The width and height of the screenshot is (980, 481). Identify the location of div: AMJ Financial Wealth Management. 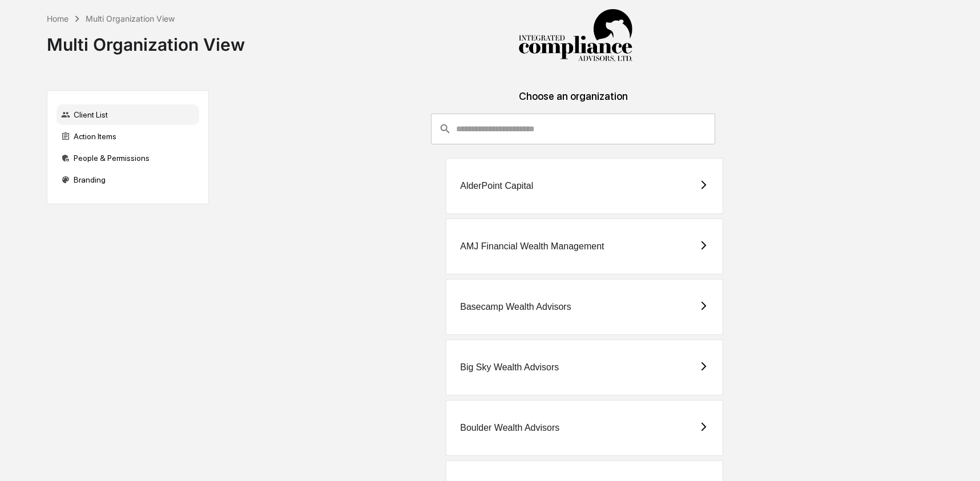
(532, 247).